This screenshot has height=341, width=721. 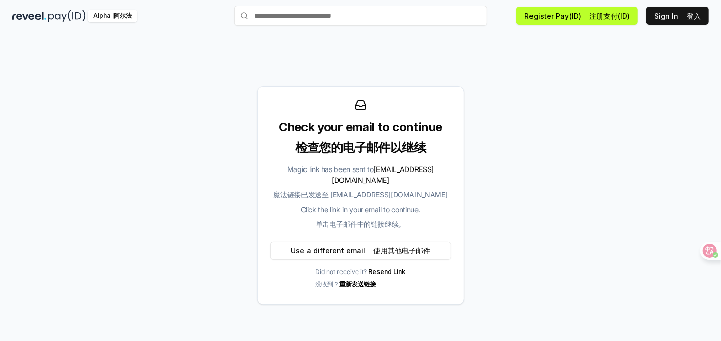 What do you see at coordinates (361, 280) in the screenshot?
I see `p: Did not receive it?` at bounding box center [361, 280].